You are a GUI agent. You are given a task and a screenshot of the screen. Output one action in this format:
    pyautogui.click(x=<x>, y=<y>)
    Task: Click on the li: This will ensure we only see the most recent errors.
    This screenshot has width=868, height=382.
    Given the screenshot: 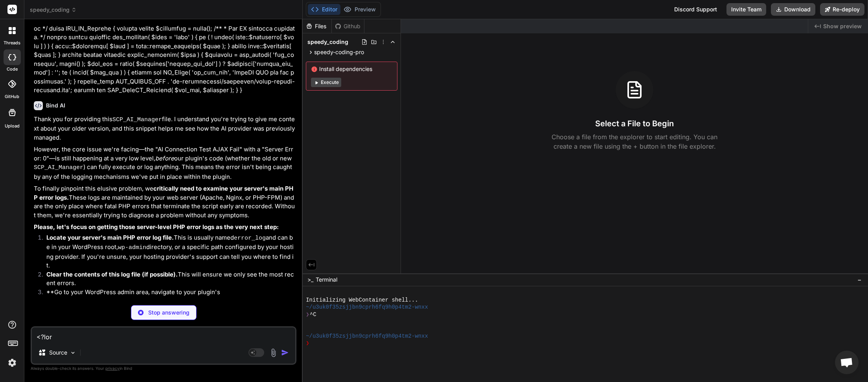 What is the action you would take?
    pyautogui.click(x=168, y=279)
    